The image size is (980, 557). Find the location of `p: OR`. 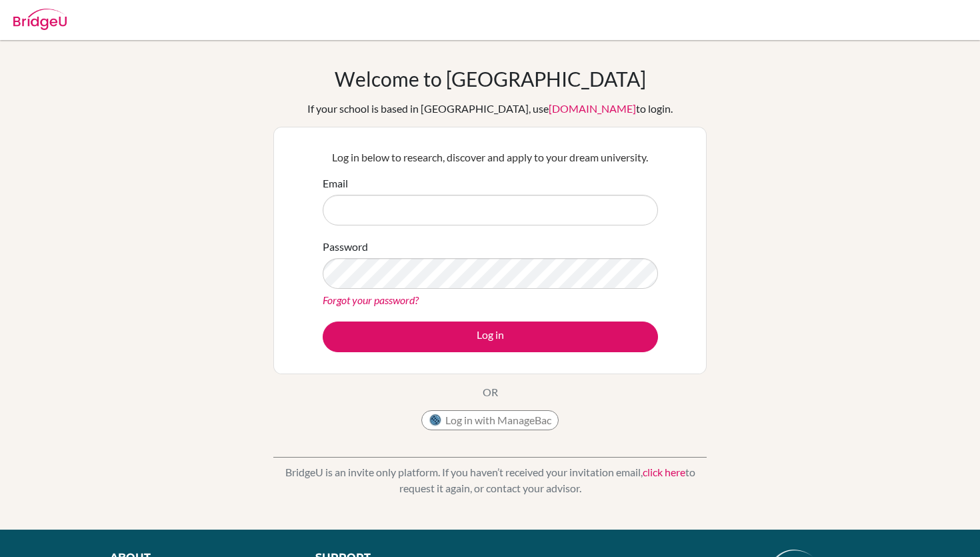

p: OR is located at coordinates (490, 392).